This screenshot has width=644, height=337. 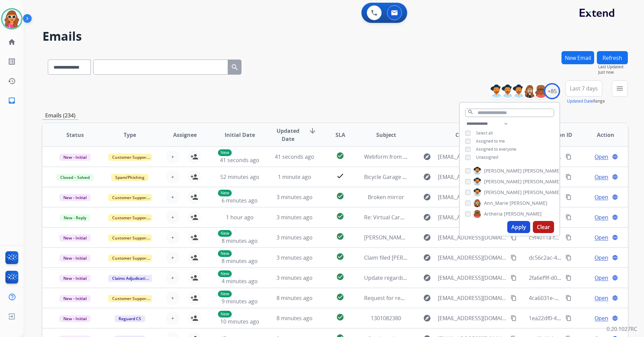 What do you see at coordinates (12, 61) in the screenshot?
I see `mat-icon: list_alt` at bounding box center [12, 61].